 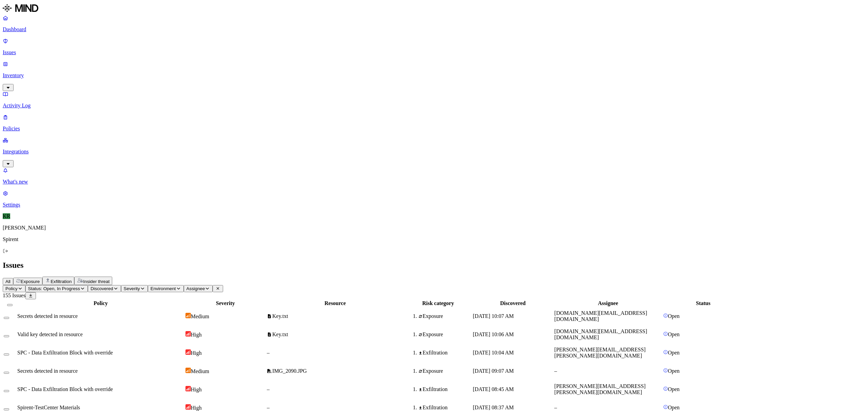 I want to click on a: MIND, so click(x=434, y=9).